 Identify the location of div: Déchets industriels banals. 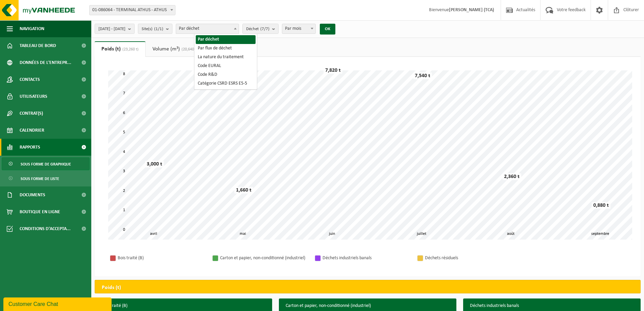
(366, 258).